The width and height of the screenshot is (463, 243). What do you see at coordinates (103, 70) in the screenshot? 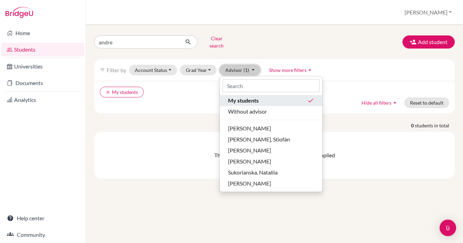
I see `i: filter_list` at bounding box center [103, 70].